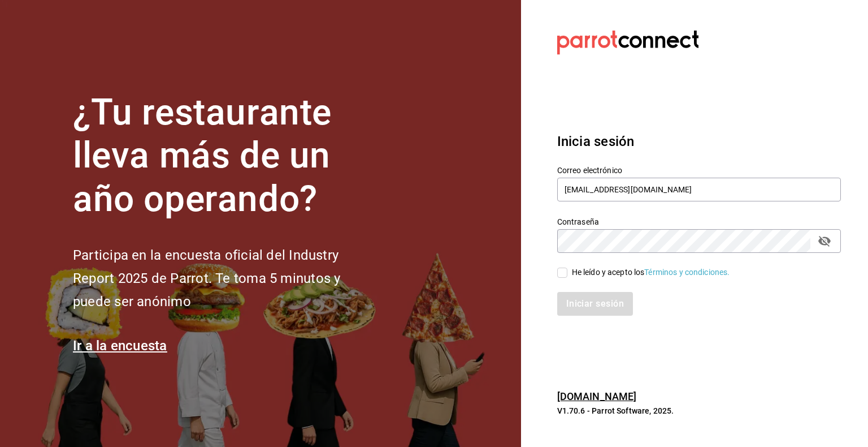 The image size is (868, 447). What do you see at coordinates (699, 142) in the screenshot?
I see `h3: Inicia sesión` at bounding box center [699, 142].